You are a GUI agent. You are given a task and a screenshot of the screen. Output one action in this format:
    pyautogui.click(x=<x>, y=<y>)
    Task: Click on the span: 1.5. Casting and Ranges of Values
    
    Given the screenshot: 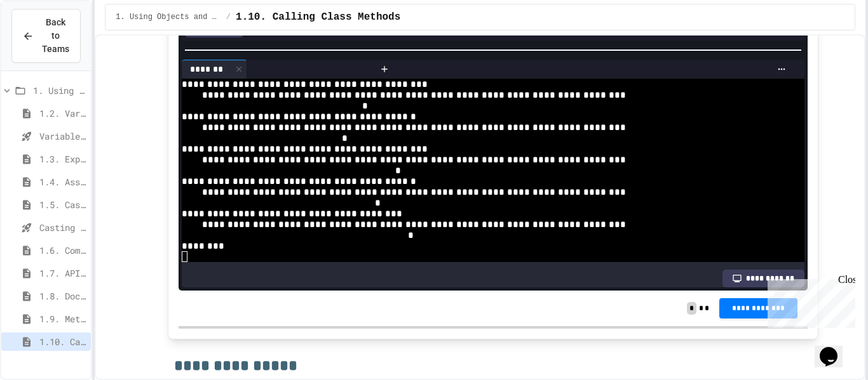 What is the action you would take?
    pyautogui.click(x=63, y=205)
    